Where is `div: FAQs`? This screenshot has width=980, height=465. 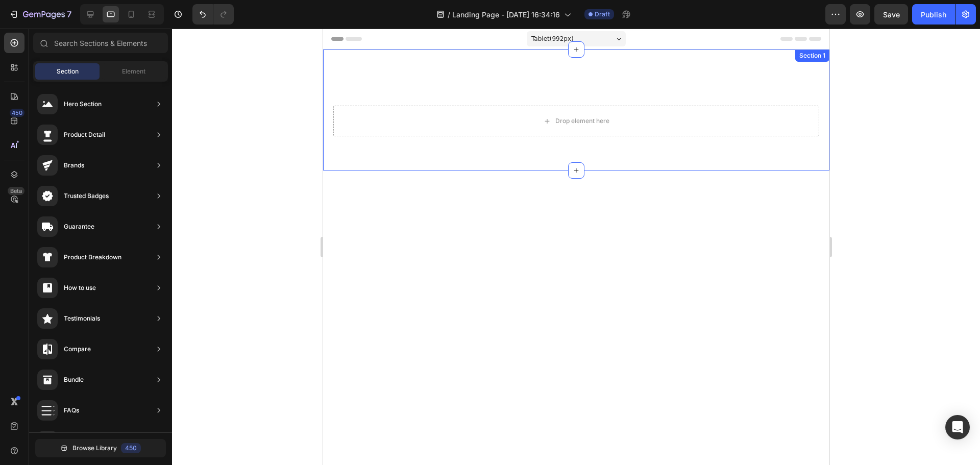 div: FAQs is located at coordinates (72, 411).